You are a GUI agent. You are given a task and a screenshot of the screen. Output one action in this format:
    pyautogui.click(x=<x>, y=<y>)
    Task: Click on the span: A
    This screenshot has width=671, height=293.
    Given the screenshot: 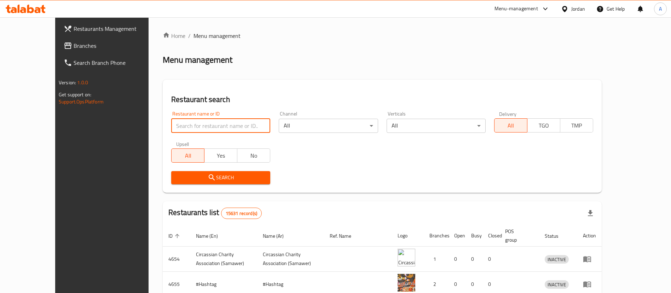 What is the action you would take?
    pyautogui.click(x=661, y=9)
    